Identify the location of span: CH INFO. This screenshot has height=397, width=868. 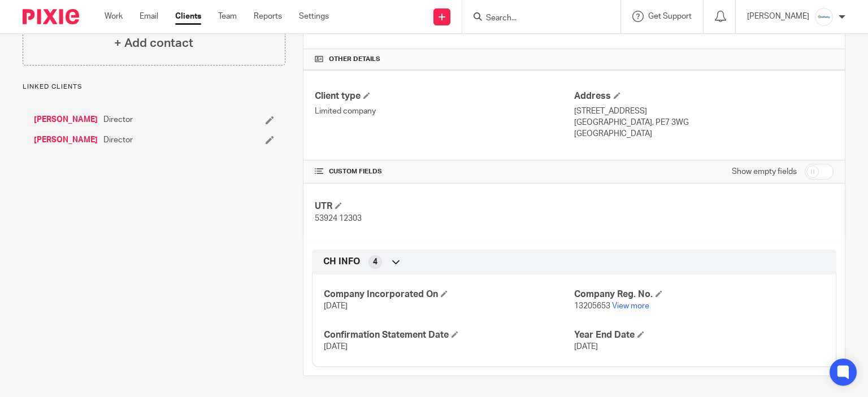
(341, 262).